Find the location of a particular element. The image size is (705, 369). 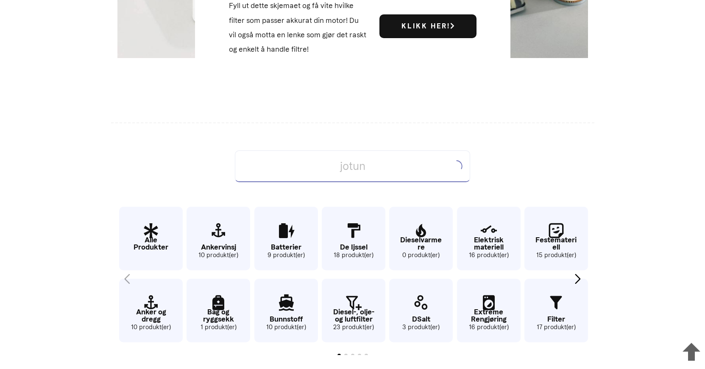

span: Go to slide 2 is located at coordinates (346, 356).